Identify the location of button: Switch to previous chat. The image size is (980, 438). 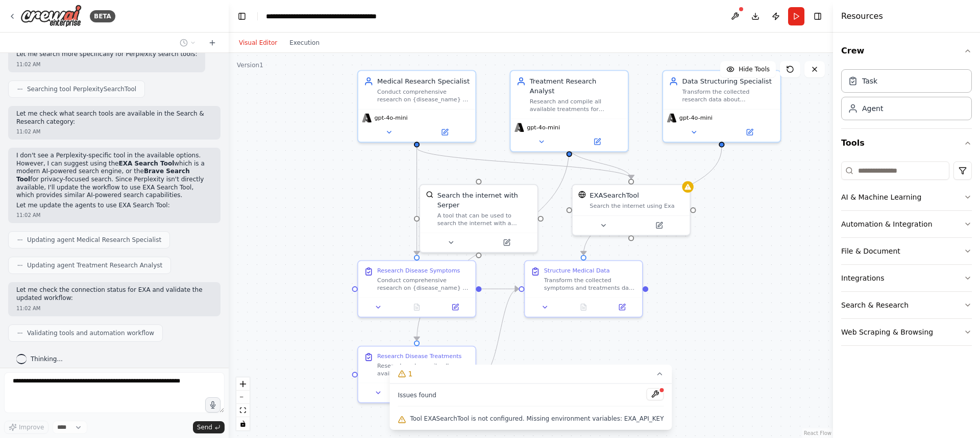
(188, 43).